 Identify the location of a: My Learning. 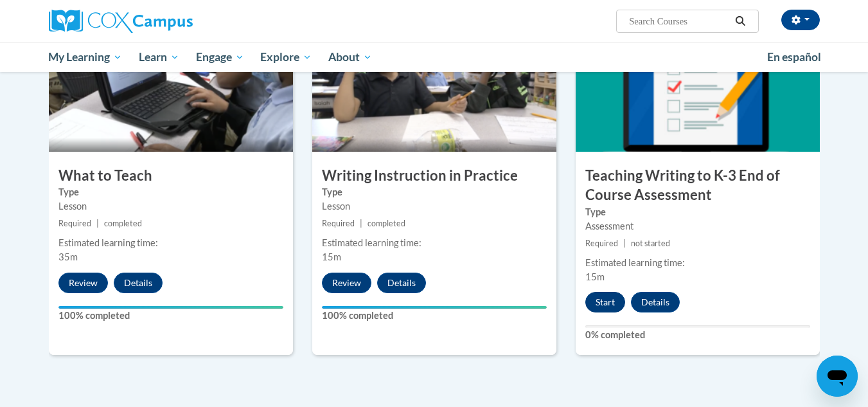
(85, 57).